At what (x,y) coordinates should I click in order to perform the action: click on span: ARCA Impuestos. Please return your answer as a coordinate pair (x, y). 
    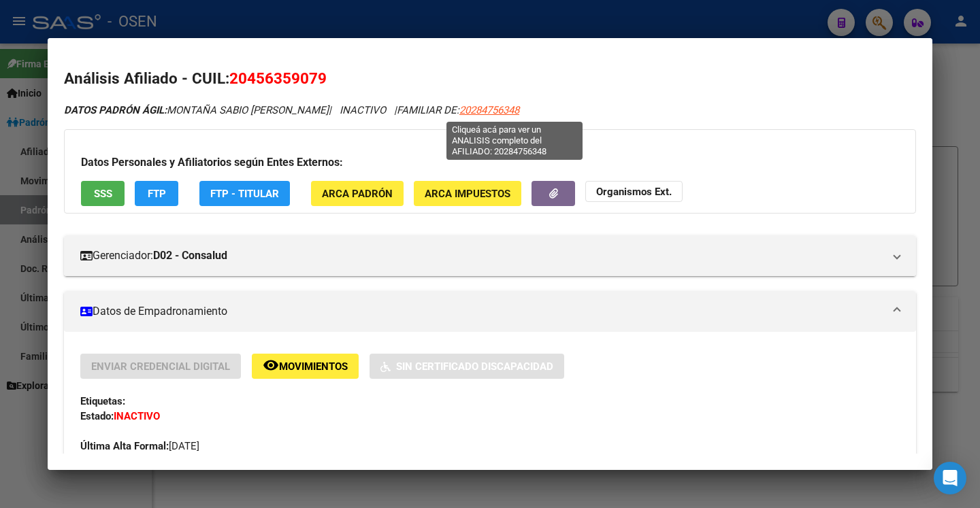
    Looking at the image, I should click on (468, 194).